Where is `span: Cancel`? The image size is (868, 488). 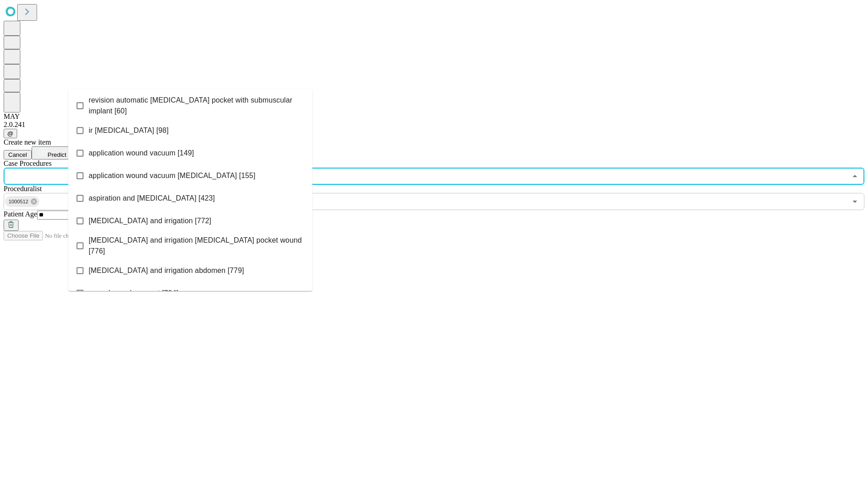 span: Cancel is located at coordinates (18, 154).